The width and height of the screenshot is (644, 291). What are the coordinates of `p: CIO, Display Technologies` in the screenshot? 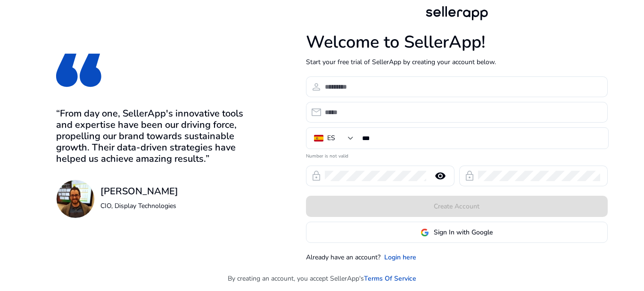 It's located at (140, 205).